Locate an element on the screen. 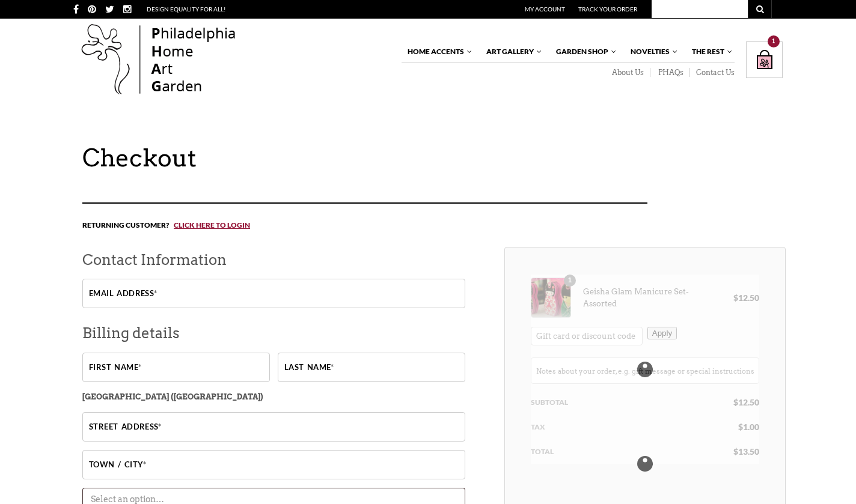 The image size is (856, 504). a: The Rest is located at coordinates (709, 52).